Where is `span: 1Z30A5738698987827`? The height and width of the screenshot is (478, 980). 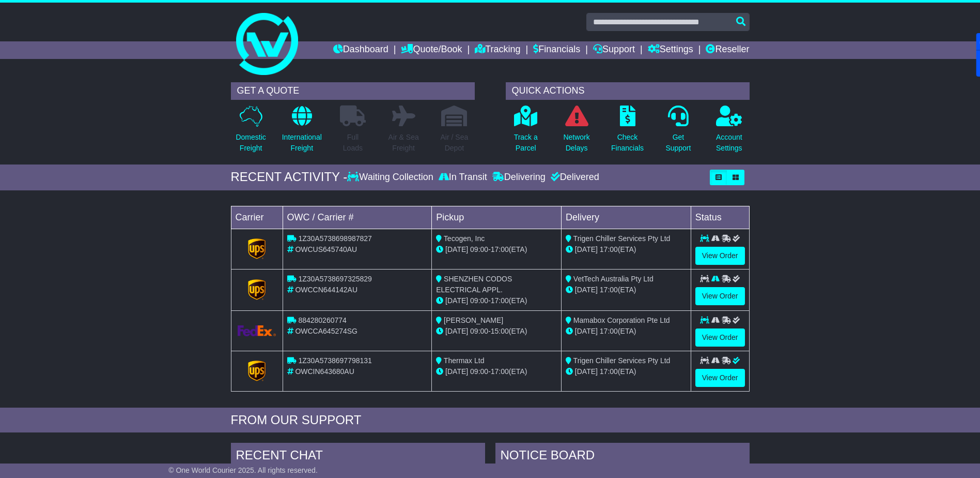
span: 1Z30A5738698987827 is located at coordinates (335, 238).